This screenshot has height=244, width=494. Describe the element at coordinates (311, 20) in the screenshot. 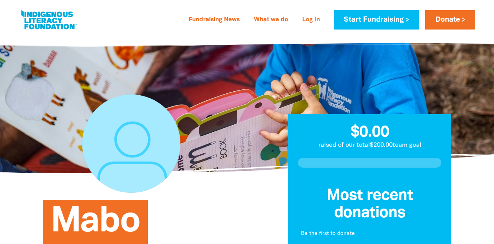

I see `a: Log In` at that location.